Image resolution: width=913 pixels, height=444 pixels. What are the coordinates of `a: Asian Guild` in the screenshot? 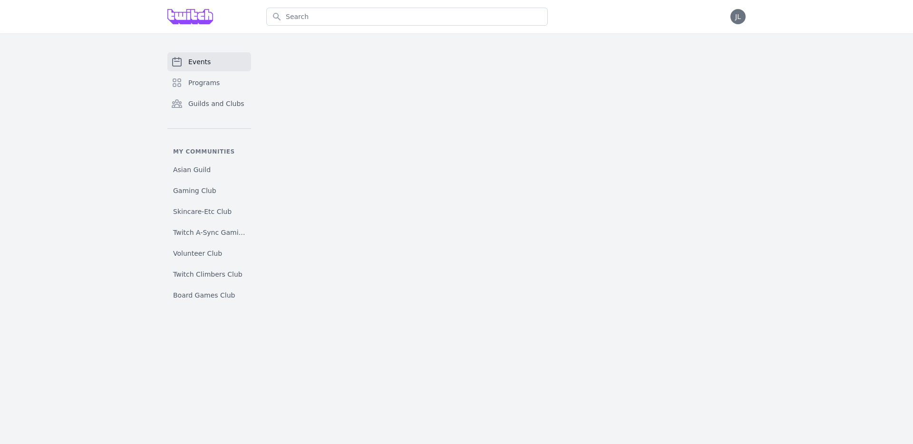 It's located at (209, 170).